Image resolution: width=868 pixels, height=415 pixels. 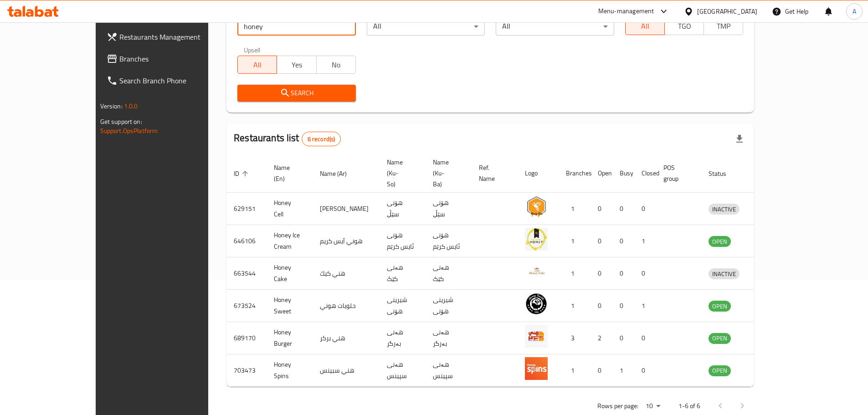 What do you see at coordinates (287, 139) in the screenshot?
I see `h2: Restaurants list` at bounding box center [287, 139].